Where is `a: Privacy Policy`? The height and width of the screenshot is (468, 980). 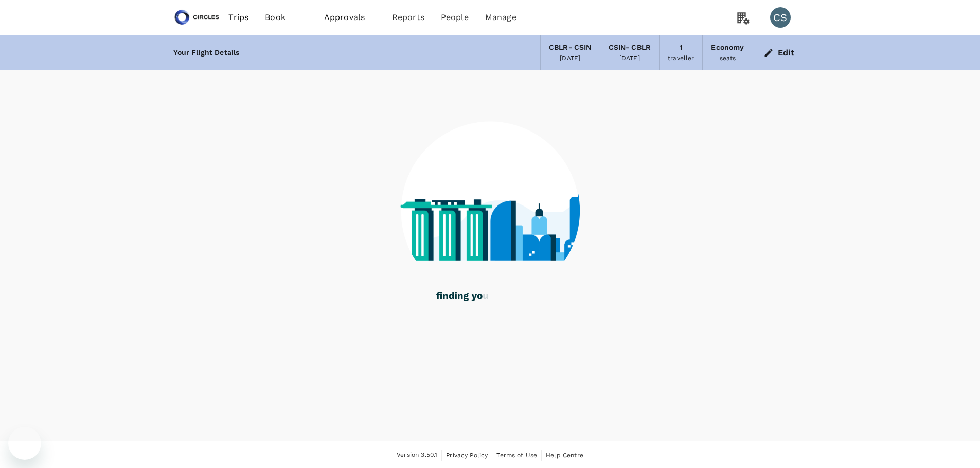 a: Privacy Policy is located at coordinates (466, 456).